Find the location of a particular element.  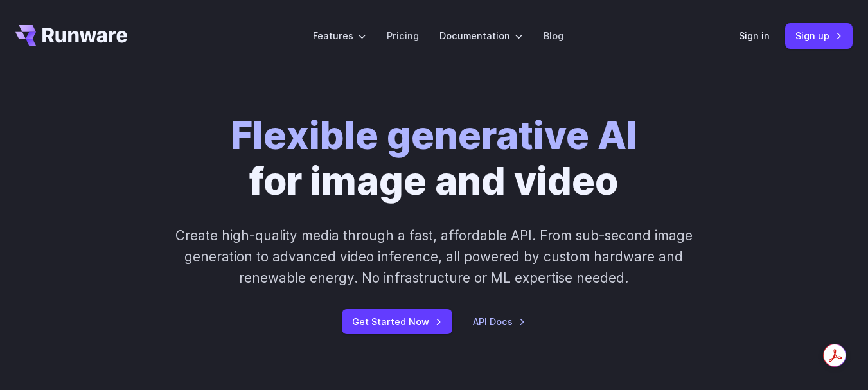

strong: Flexible generative AI is located at coordinates (433, 135).